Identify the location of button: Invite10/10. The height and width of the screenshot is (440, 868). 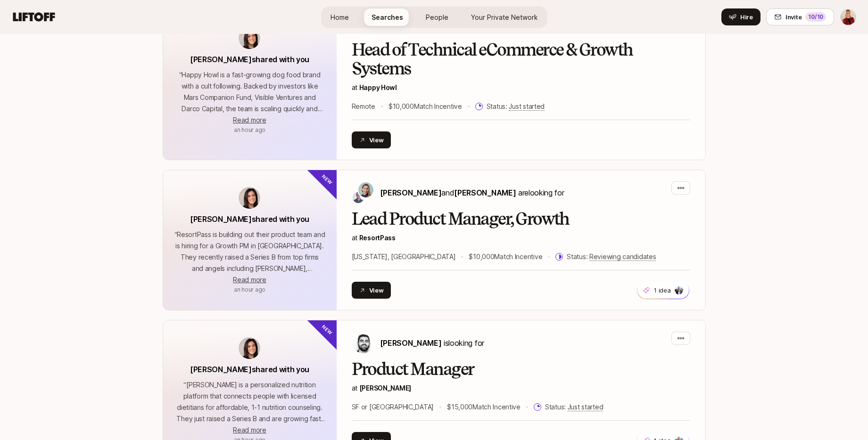
(800, 17).